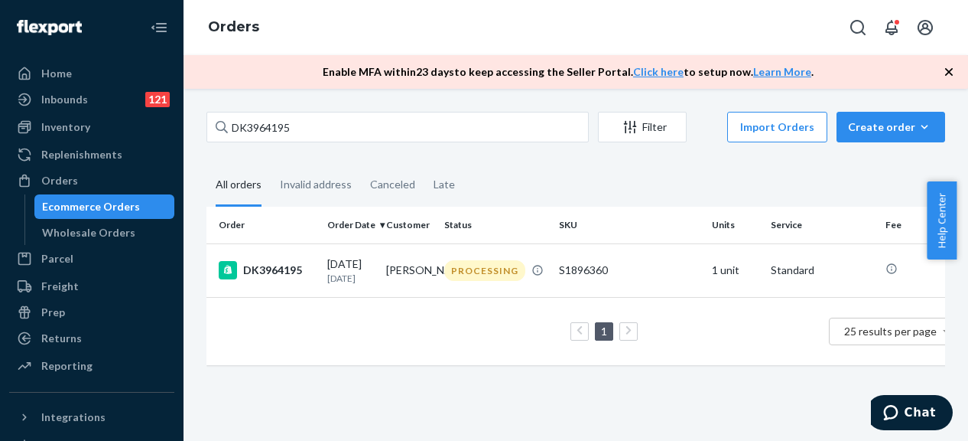 This screenshot has width=968, height=441. I want to click on div: Orders, so click(60, 180).